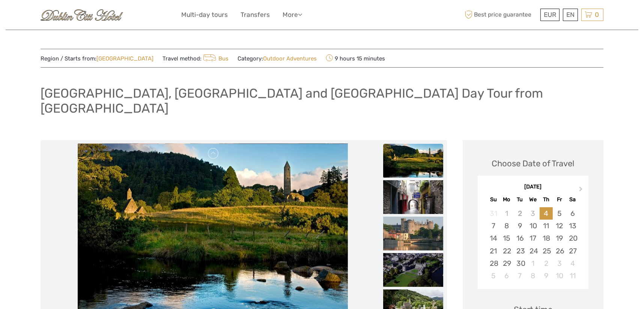  What do you see at coordinates (493, 238) in the screenshot?
I see `div: Choose Sunday, September 14th, 2025` at bounding box center [493, 238].